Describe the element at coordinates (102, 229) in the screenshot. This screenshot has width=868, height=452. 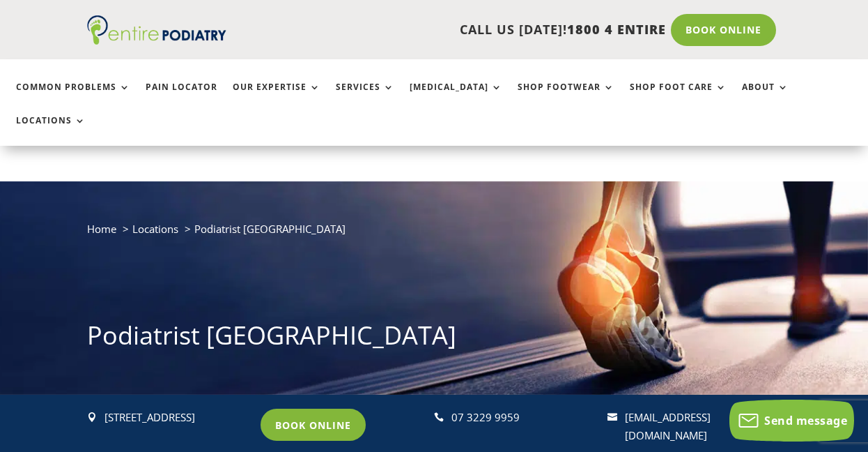
I see `span: Home` at that location.